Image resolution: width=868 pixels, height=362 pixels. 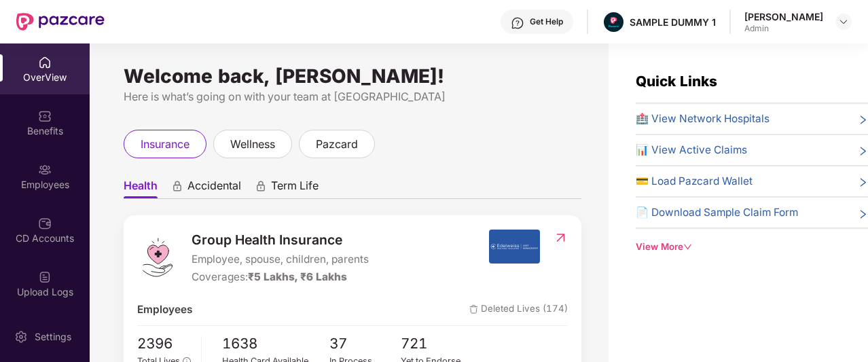 I want to click on span: Term Life, so click(x=295, y=188).